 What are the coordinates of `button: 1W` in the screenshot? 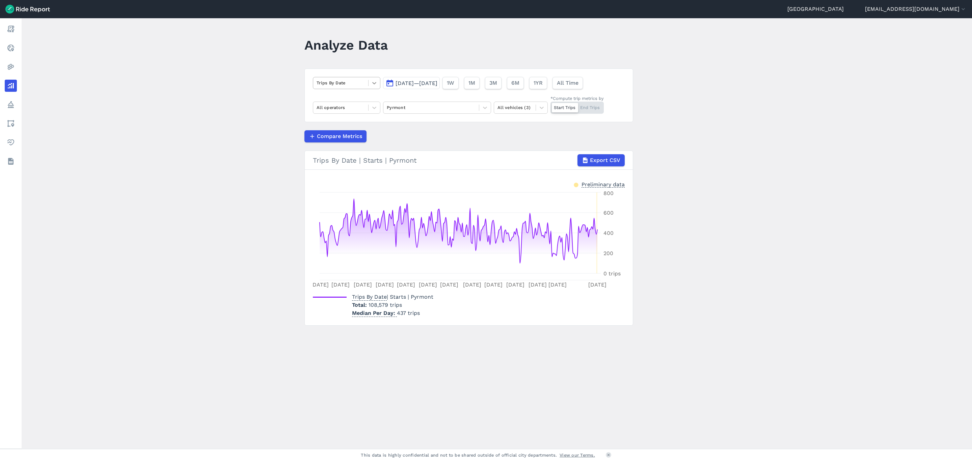 It's located at (451, 83).